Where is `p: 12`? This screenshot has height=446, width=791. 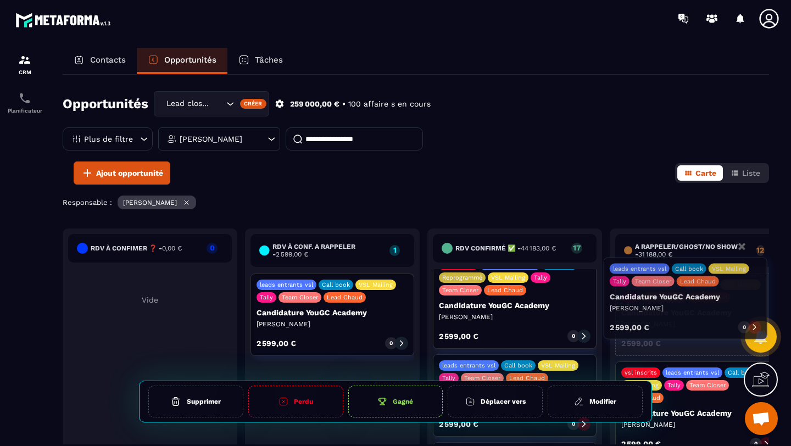
p: 12 is located at coordinates (760, 250).